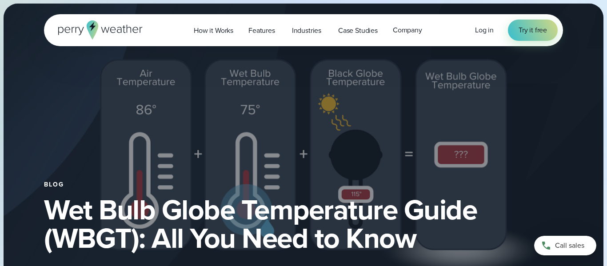  I want to click on a: How it Works, so click(213, 30).